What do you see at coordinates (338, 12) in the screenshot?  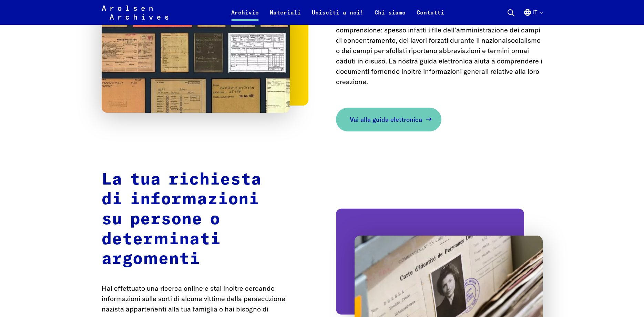 I see `nav: Primaria` at bounding box center [338, 12].